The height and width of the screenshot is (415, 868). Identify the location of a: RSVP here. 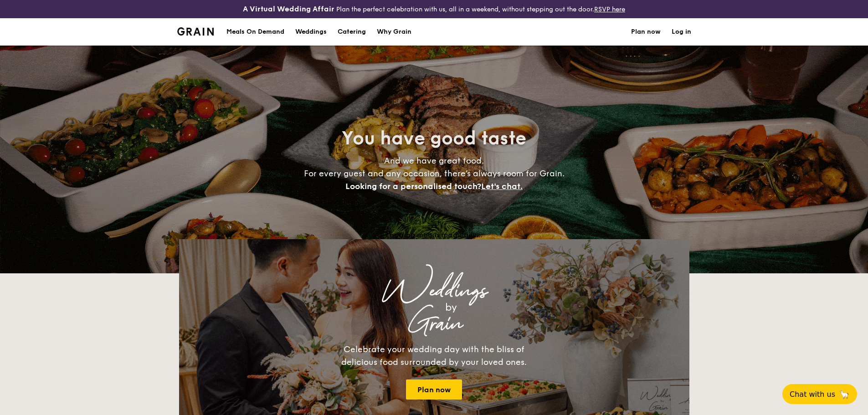
(610, 9).